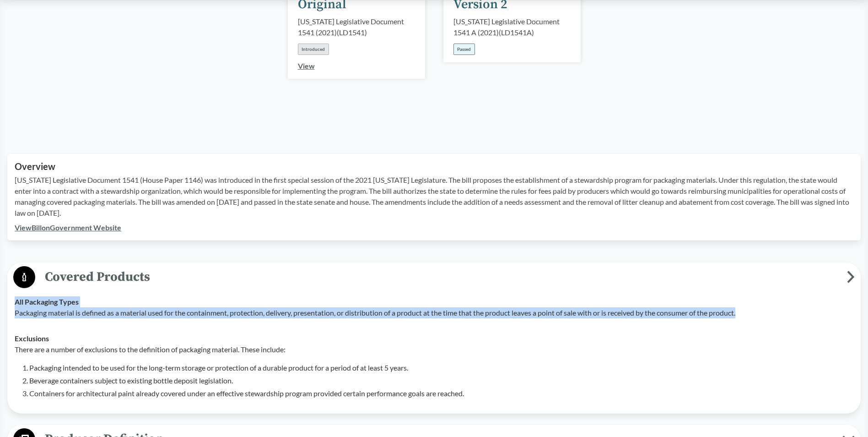 Image resolution: width=868 pixels, height=437 pixels. Describe the element at coordinates (441, 368) in the screenshot. I see `li: Packaging intended to be used for the long-term storage or protection of a durable product for a ...` at that location.